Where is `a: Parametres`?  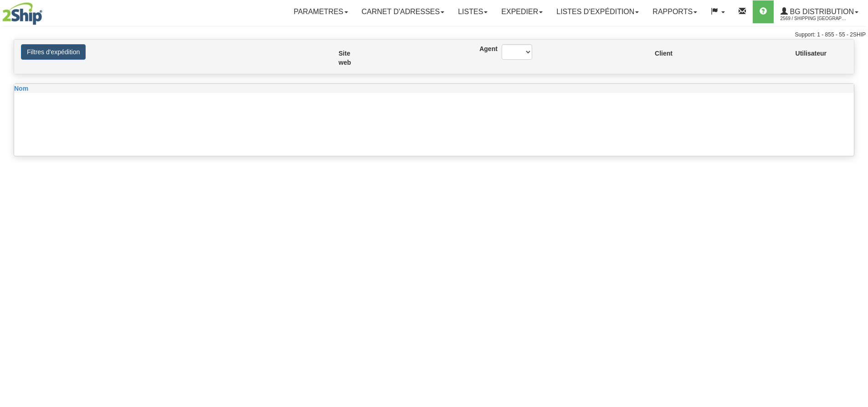 a: Parametres is located at coordinates (321, 12).